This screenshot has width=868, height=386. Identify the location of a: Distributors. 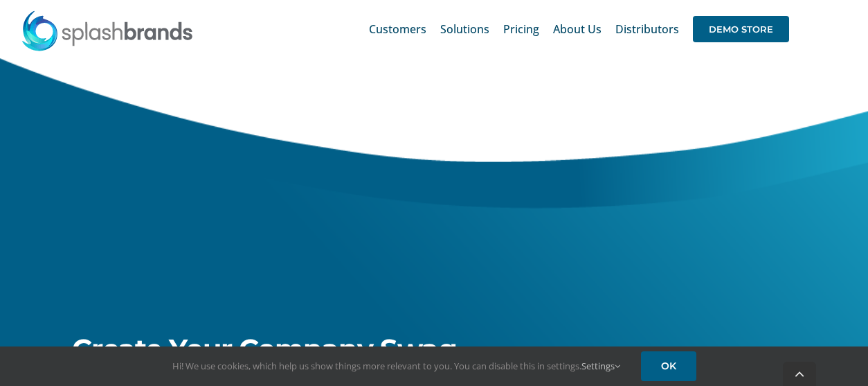
(648, 29).